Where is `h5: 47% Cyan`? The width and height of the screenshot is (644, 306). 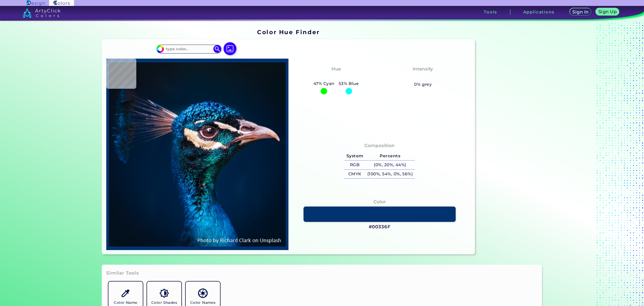 h5: 47% Cyan is located at coordinates (324, 84).